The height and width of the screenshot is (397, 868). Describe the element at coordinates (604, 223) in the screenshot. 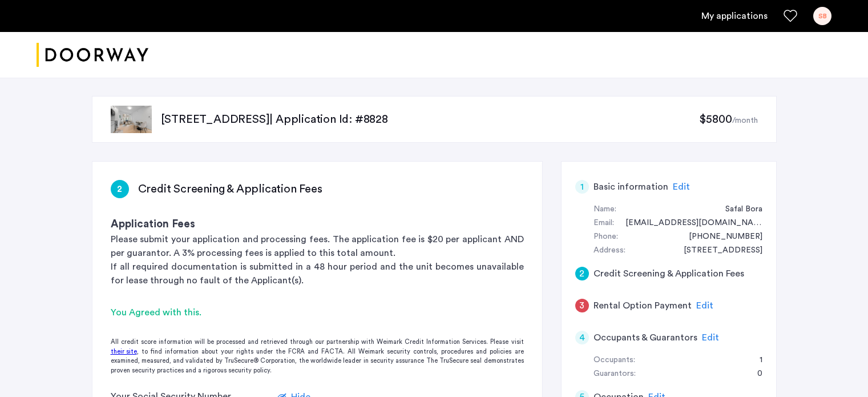

I see `div: Email:` at that location.